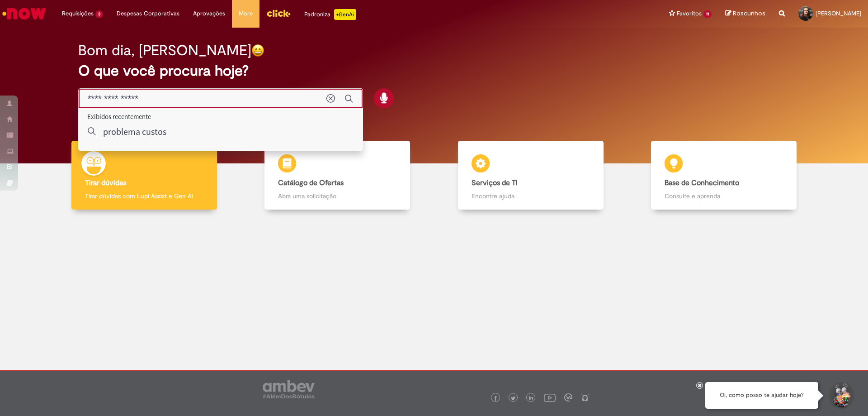 Image resolution: width=868 pixels, height=416 pixels. What do you see at coordinates (495, 398) in the screenshot?
I see `img: logo_footer_facebook.png` at bounding box center [495, 398].